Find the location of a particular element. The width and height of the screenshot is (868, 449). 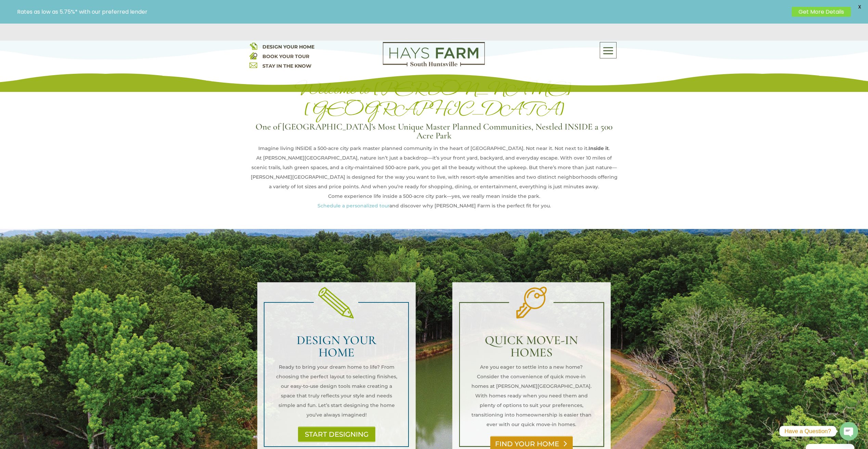

a: DESIGN YOUR HOME is located at coordinates (289, 47).